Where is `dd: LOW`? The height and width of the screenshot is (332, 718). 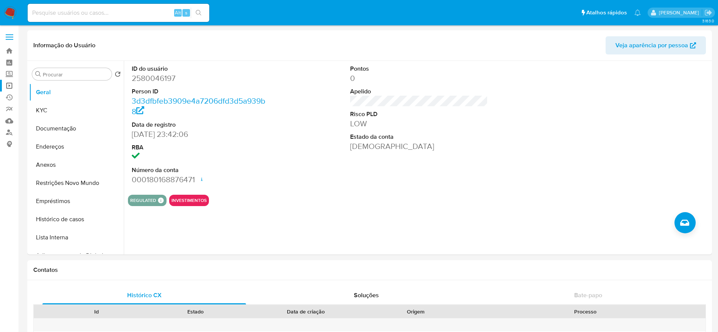 dd: LOW is located at coordinates (419, 124).